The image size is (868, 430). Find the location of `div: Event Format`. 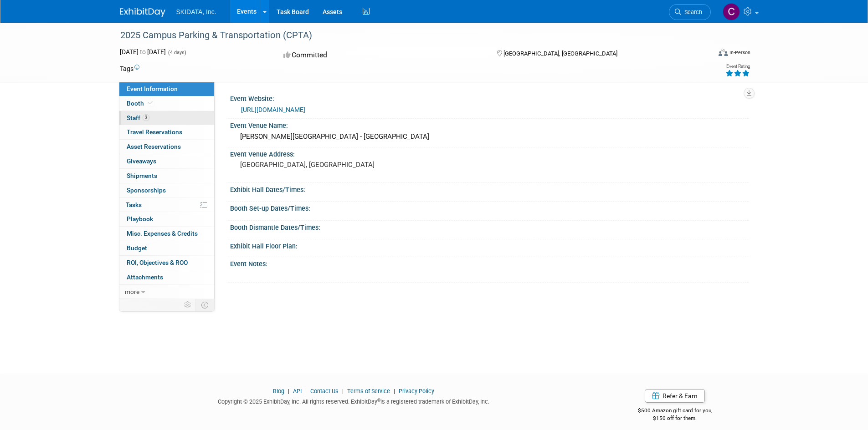

div: Event Format is located at coordinates (704, 54).